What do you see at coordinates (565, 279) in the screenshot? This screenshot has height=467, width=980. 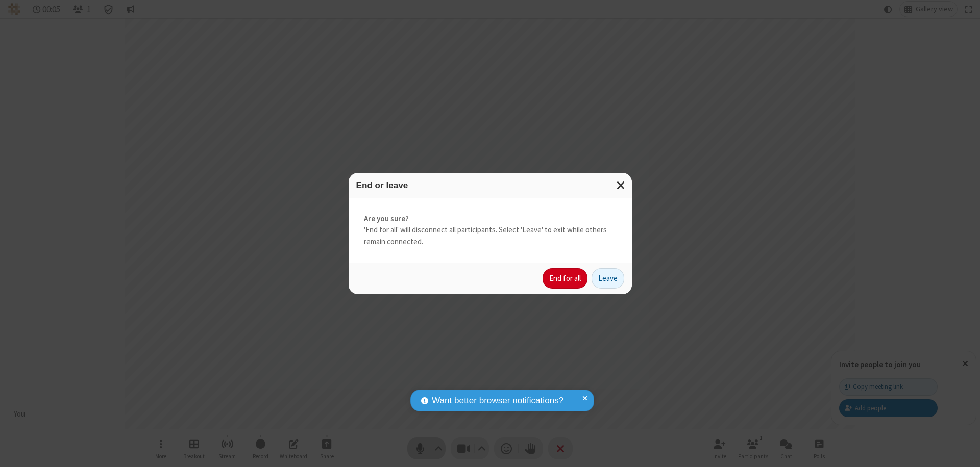 I see `button: End for all` at bounding box center [565, 279].